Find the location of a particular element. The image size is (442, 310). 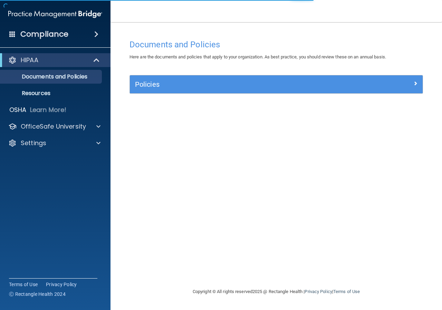

p: Settings is located at coordinates (33, 143).